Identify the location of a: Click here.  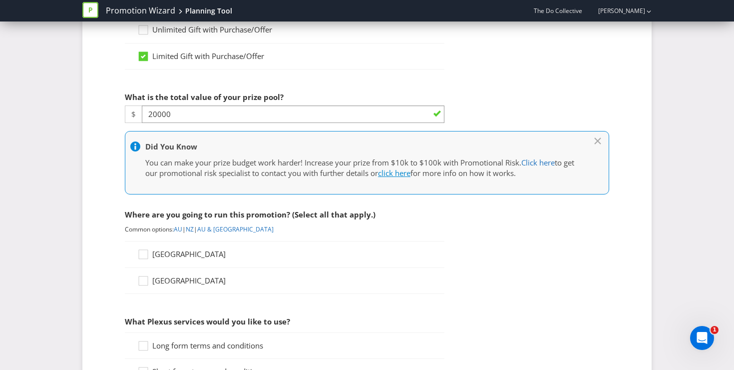
(538, 162).